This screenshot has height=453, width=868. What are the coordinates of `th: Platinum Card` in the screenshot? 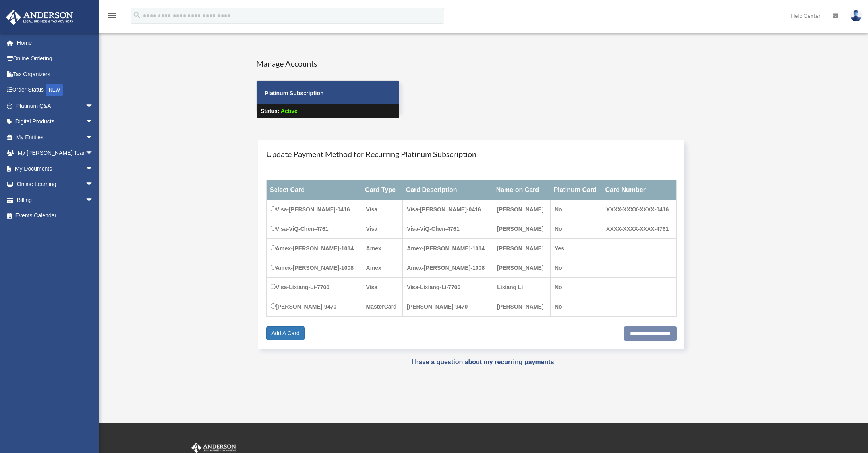 It's located at (576, 190).